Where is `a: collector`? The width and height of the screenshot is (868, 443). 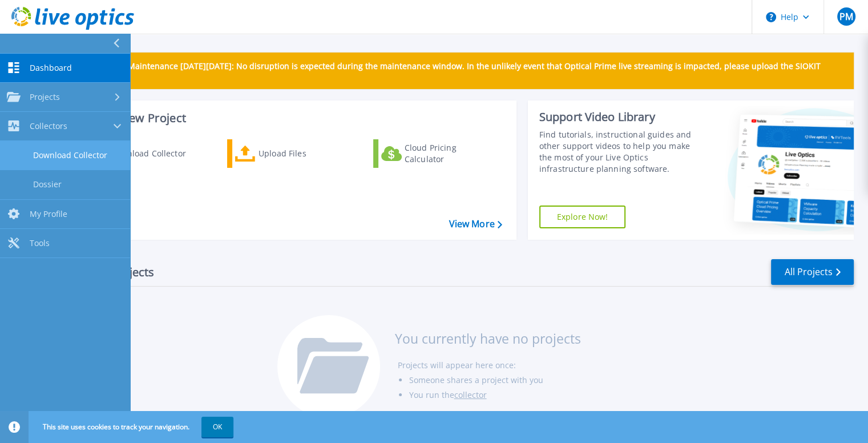 a: collector is located at coordinates (470, 394).